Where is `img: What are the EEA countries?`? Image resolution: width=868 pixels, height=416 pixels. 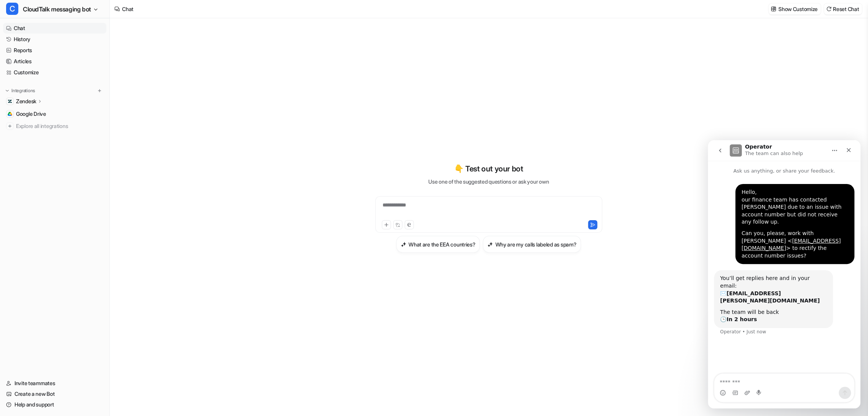
img: What are the EEA countries? is located at coordinates (403, 244).